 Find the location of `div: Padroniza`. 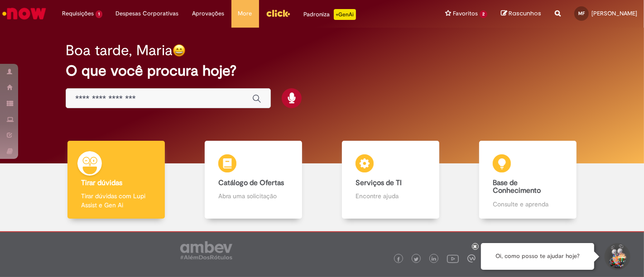

div: Padroniza is located at coordinates (329, 15).